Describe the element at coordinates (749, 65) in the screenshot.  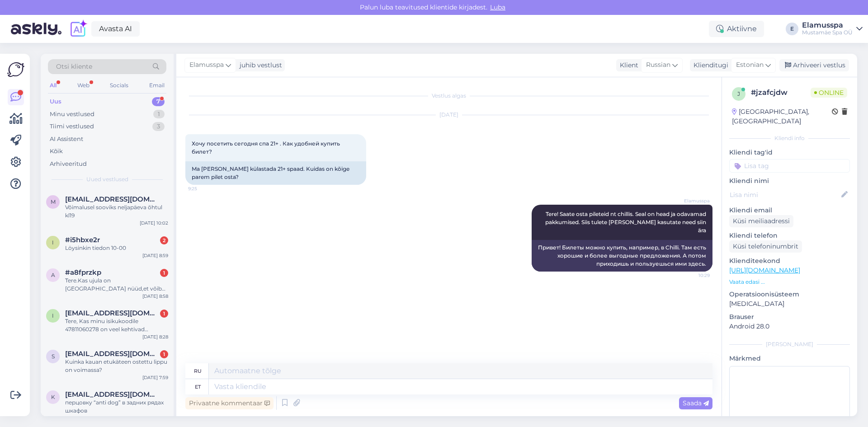
I see `span: Estonian` at that location.